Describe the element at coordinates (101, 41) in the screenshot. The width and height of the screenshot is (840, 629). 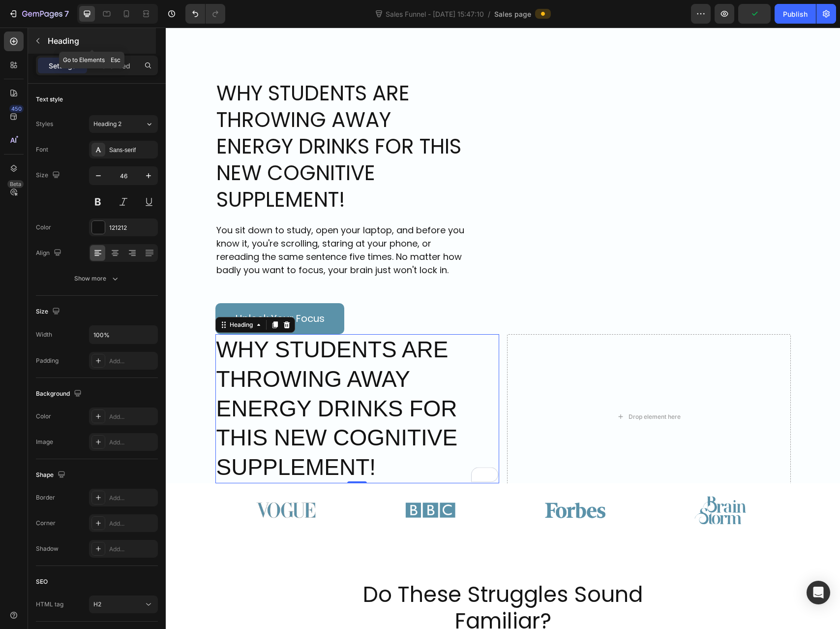
I see `p: Heading` at that location.